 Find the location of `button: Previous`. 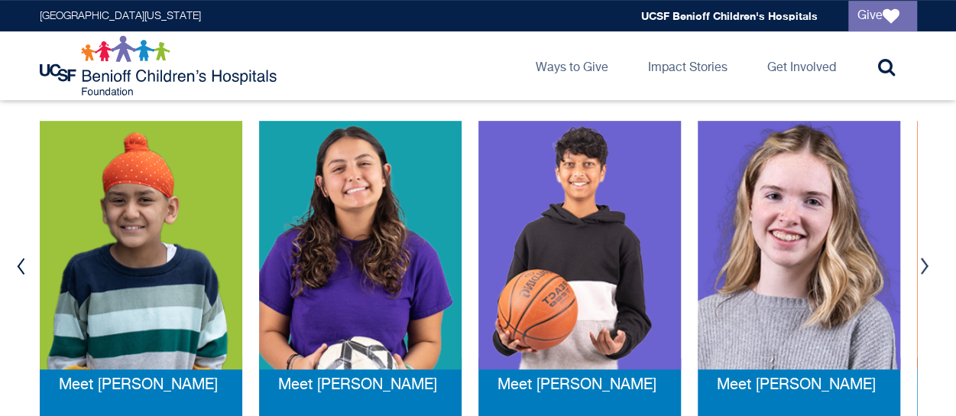

button: Previous is located at coordinates (21, 266).